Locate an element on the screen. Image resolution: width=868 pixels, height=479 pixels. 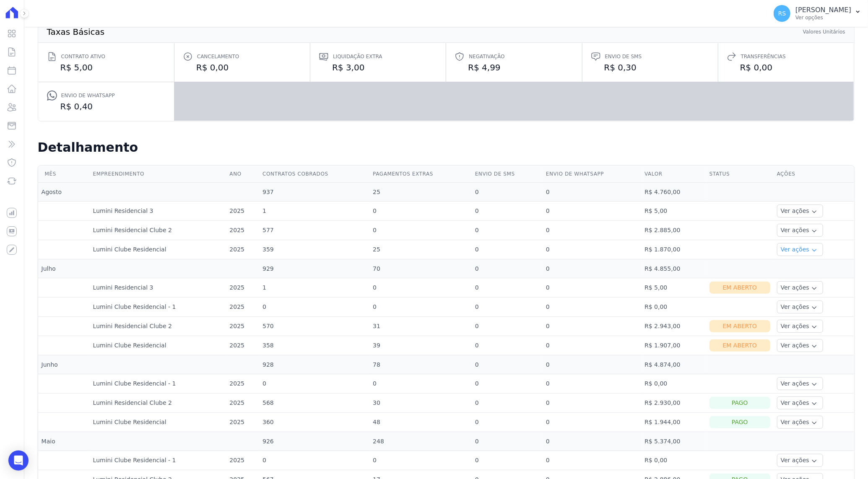
td: Julho is located at coordinates (64, 268).